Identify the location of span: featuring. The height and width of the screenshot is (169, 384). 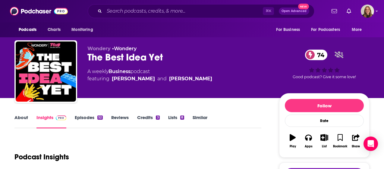
(150, 79).